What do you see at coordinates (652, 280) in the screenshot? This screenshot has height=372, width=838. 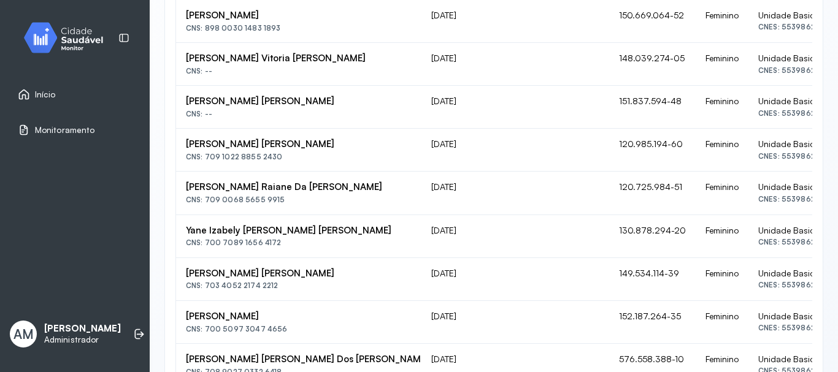 I see `td: 149.534.114-39` at bounding box center [652, 280].